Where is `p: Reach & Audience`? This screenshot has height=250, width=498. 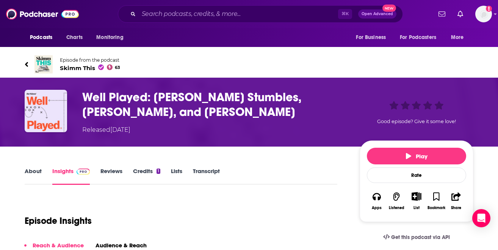
p: Reach & Audience is located at coordinates (58, 245).